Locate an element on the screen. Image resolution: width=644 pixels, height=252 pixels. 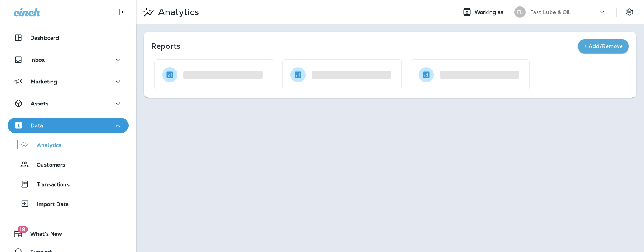
button: + Add/Remove is located at coordinates (603, 46).